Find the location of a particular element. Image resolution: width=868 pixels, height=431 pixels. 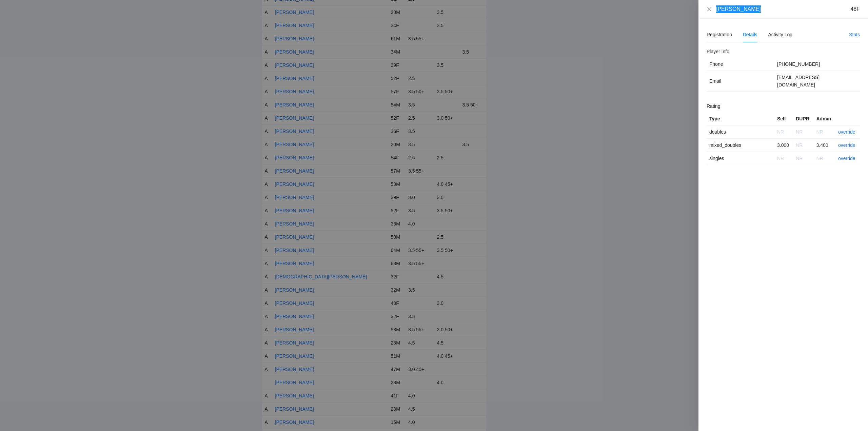

div: Activity Log is located at coordinates (781, 34).